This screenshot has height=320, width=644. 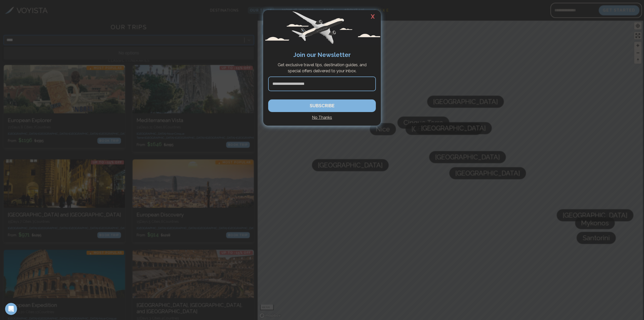 What do you see at coordinates (322, 55) in the screenshot?
I see `h2: Join our Newsletter` at bounding box center [322, 55].